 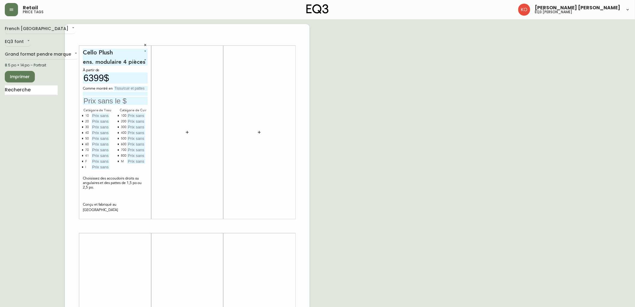 I want to click on div: 63w × 83d × 39h, so click(x=50, y=45).